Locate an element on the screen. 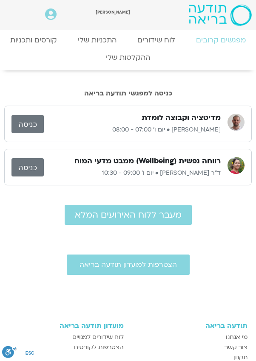 The height and width of the screenshot is (361, 256). span: צור קשר is located at coordinates (236, 348).